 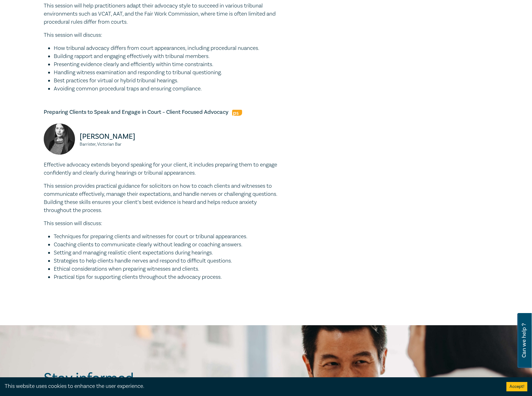 What do you see at coordinates (237, 113) in the screenshot?
I see `img: Professional Skills` at bounding box center [237, 113].